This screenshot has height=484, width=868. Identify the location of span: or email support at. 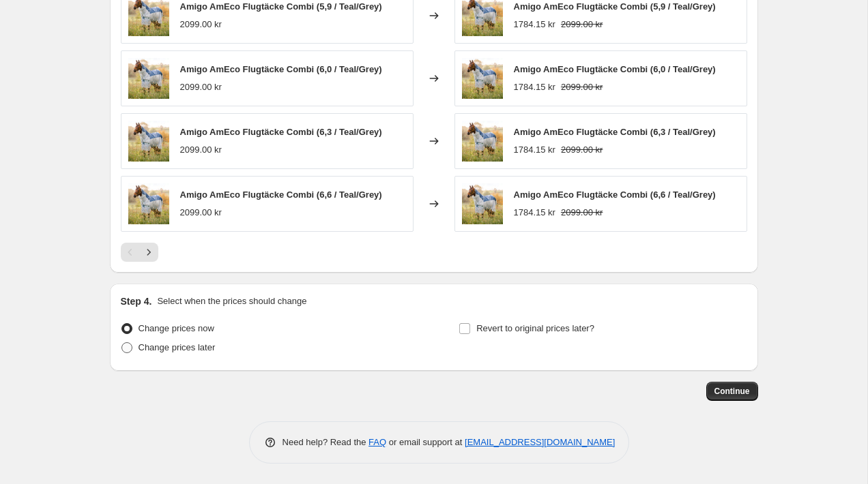
(425, 442).